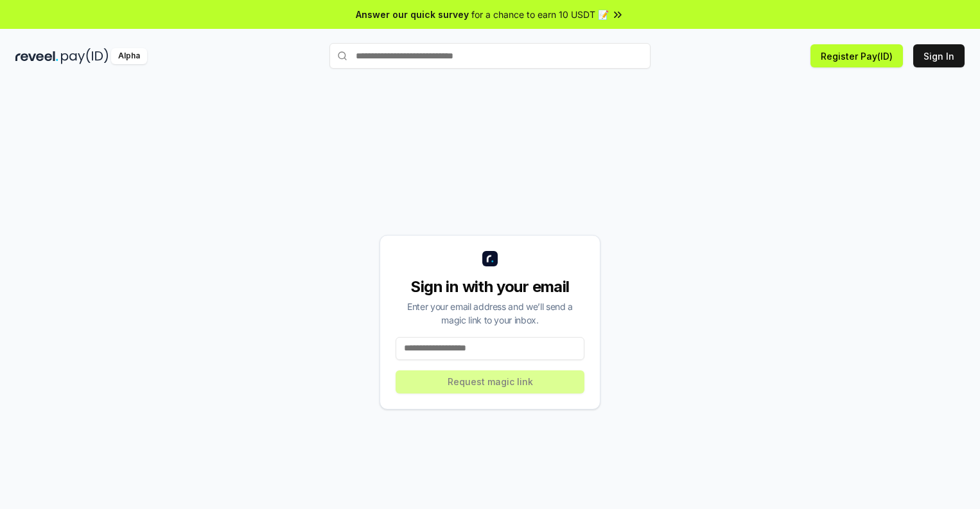  What do you see at coordinates (490, 259) in the screenshot?
I see `img: logo_small` at bounding box center [490, 259].